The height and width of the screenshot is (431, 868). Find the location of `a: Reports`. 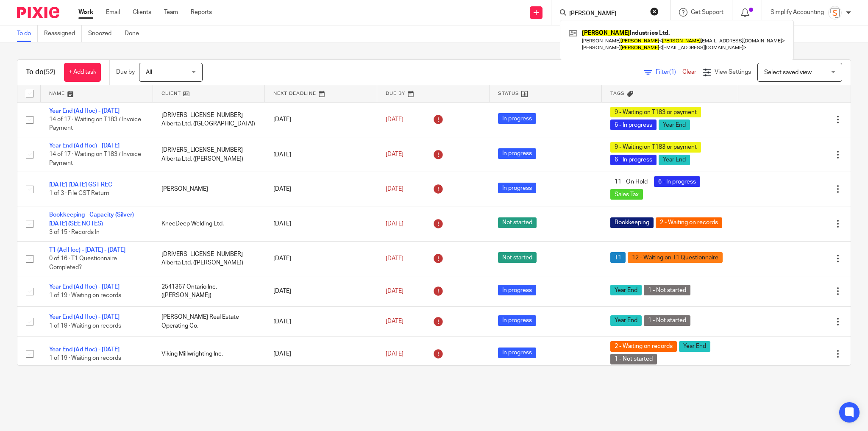

a: Reports is located at coordinates (201, 12).